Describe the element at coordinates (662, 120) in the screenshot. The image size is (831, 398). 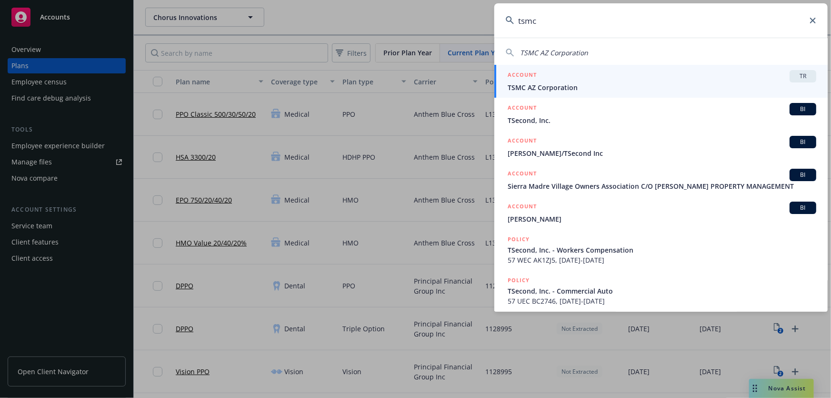
I see `span: TSecond, Inc.` at that location.